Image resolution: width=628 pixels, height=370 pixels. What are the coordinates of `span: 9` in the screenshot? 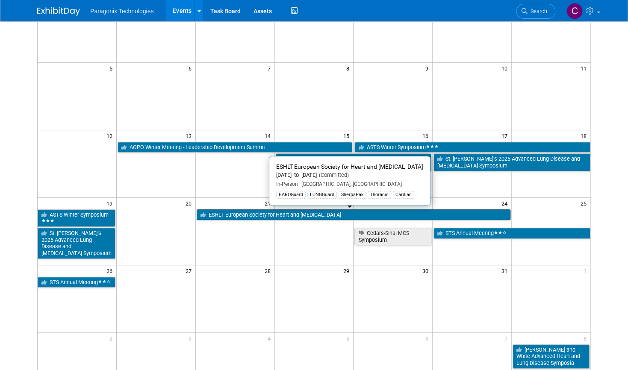 It's located at (428, 68).